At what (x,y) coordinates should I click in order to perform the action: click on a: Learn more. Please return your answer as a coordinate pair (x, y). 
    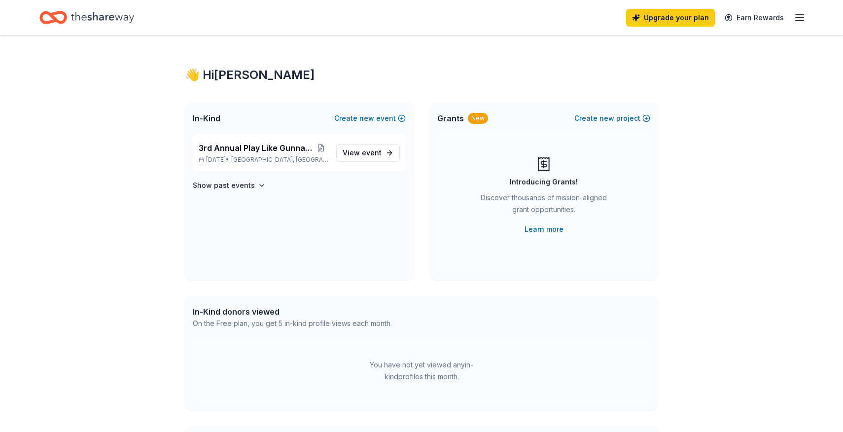
    Looking at the image, I should click on (544, 229).